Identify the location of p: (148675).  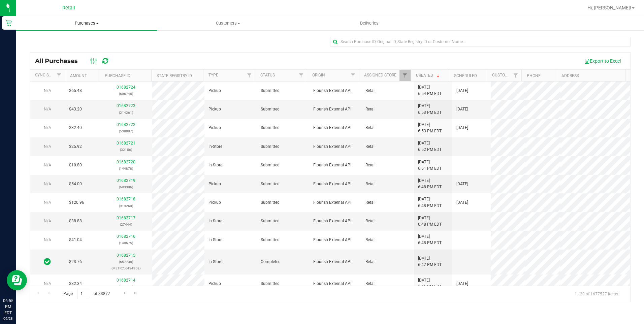
(126, 243).